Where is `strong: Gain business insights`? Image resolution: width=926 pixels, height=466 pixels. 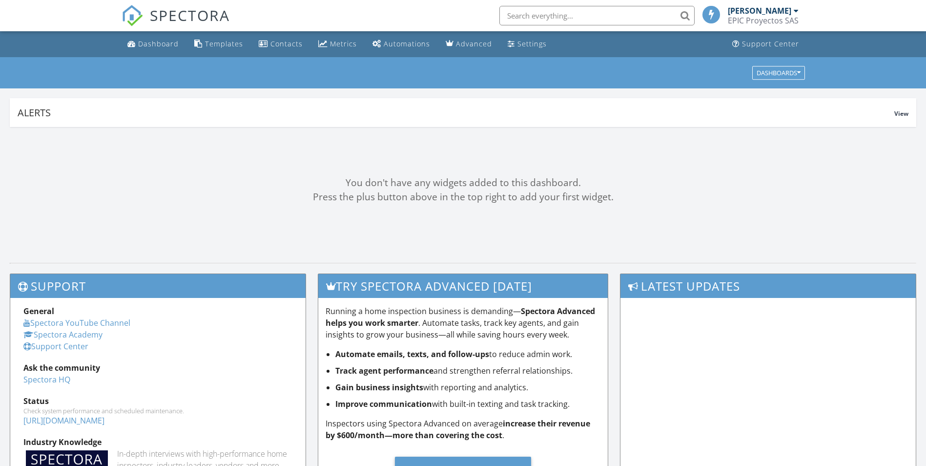
strong: Gain business insights is located at coordinates (379, 387).